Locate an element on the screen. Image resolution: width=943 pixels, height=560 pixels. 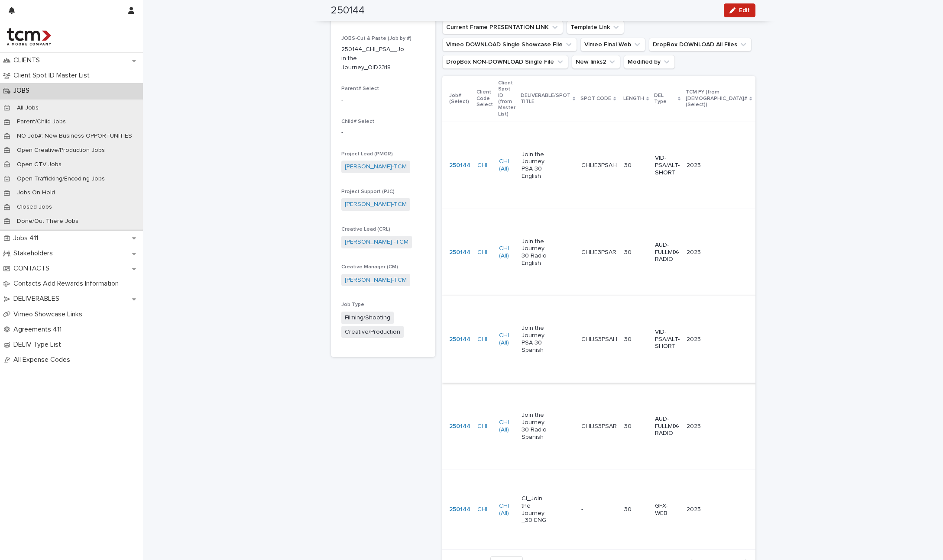
img: 4hMmSqQkux38exxPVZHQ is located at coordinates (29, 37).